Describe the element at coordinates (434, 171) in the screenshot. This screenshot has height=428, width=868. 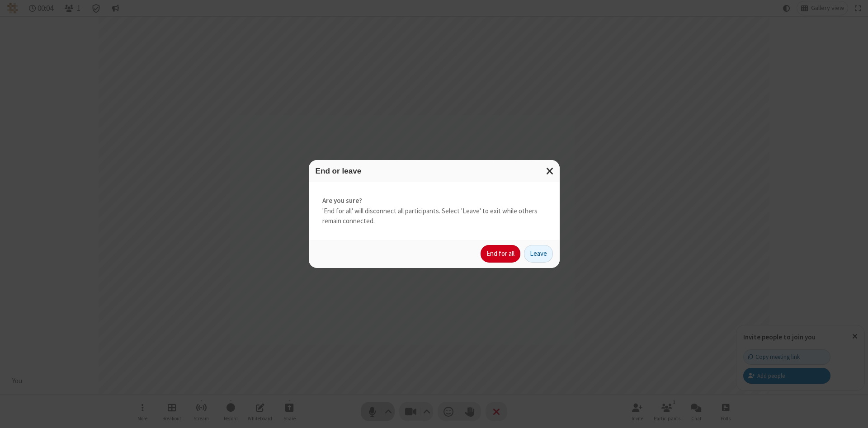
I see `h3: End or leave` at that location.